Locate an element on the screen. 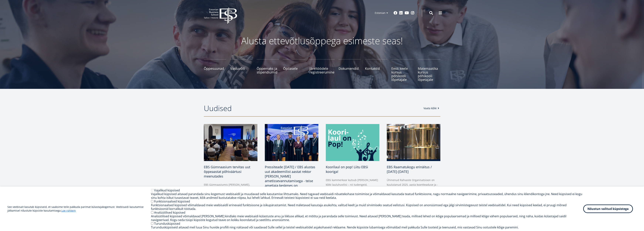 The height and width of the screenshot is (231, 644). span: Kontaktid is located at coordinates (376, 69).